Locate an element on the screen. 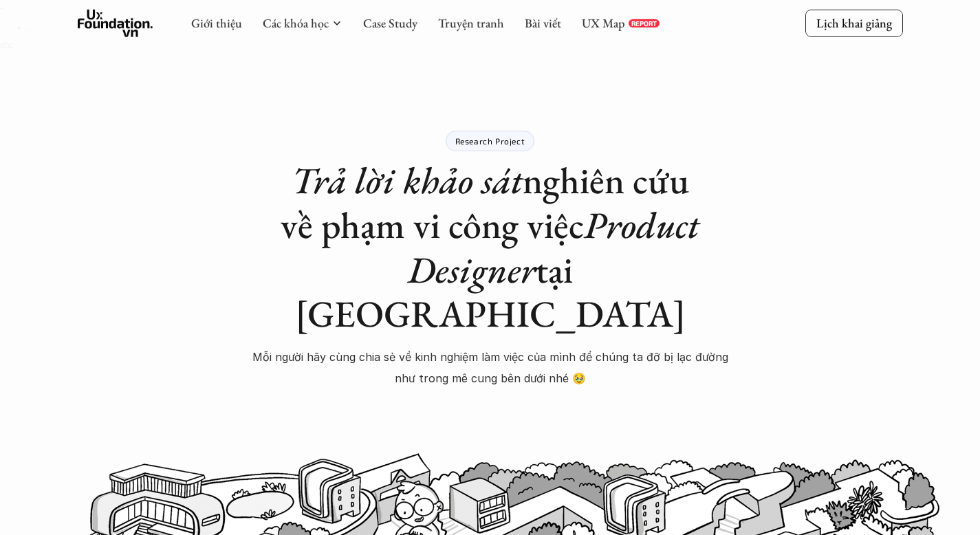 This screenshot has height=535, width=980. a: Giới thiệu is located at coordinates (216, 23).